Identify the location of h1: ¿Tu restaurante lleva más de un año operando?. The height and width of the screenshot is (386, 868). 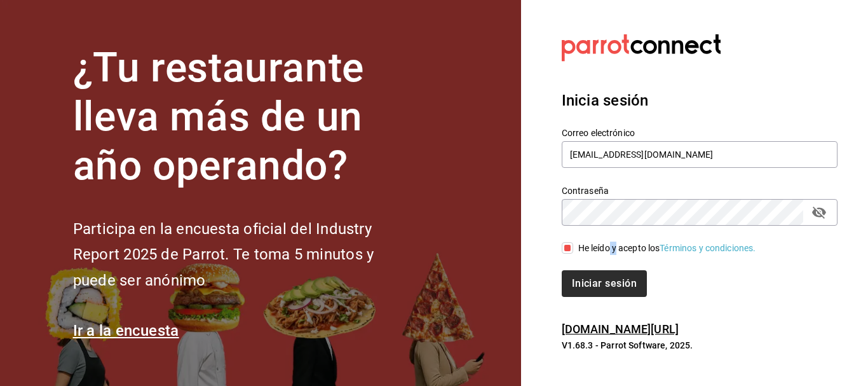
(245, 117).